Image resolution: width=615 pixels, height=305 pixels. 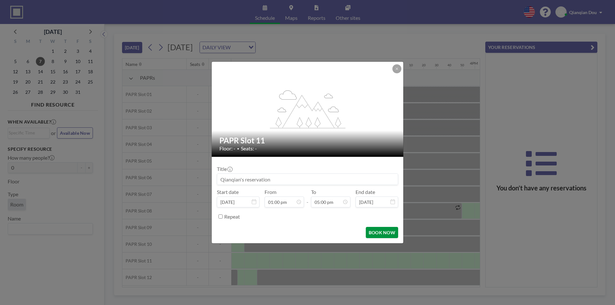 What do you see at coordinates (228, 149) in the screenshot?
I see `span: Floor: -` at bounding box center [228, 149].